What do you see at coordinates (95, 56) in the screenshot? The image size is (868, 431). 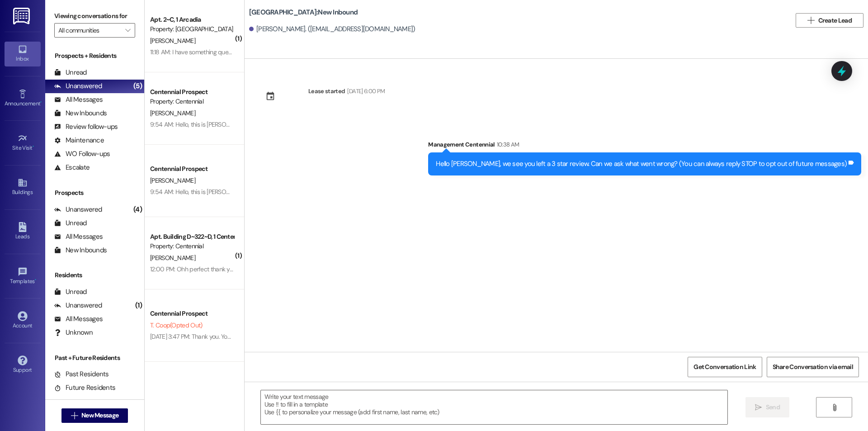 I see `div: Prospects + Residents` at bounding box center [95, 56].